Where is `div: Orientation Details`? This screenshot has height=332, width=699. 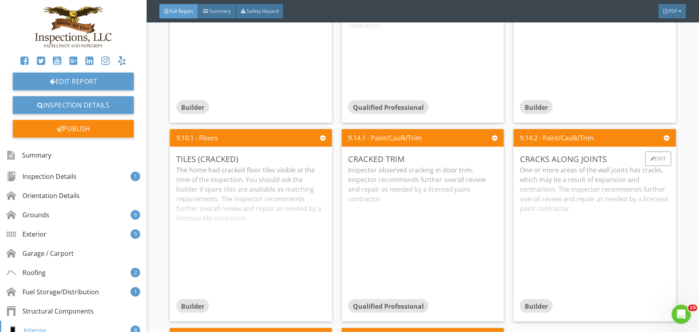 div: Orientation Details is located at coordinates (43, 196).